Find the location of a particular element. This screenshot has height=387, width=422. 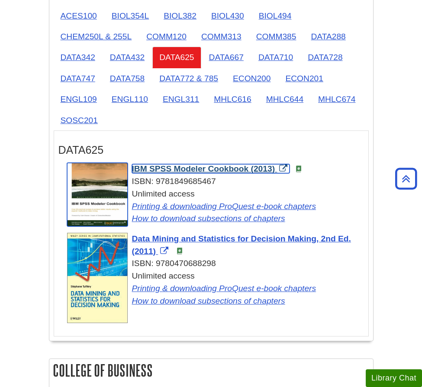

a: BIOL382 is located at coordinates (180, 16).